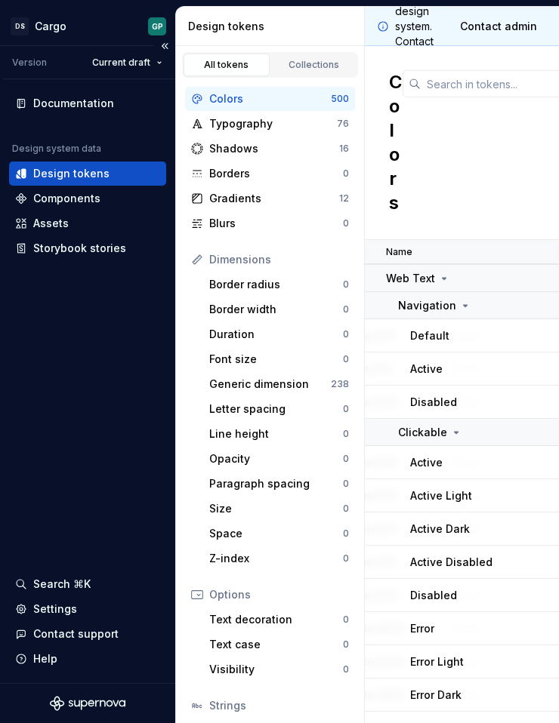  Describe the element at coordinates (279, 359) in the screenshot. I see `a: Font size0` at that location.